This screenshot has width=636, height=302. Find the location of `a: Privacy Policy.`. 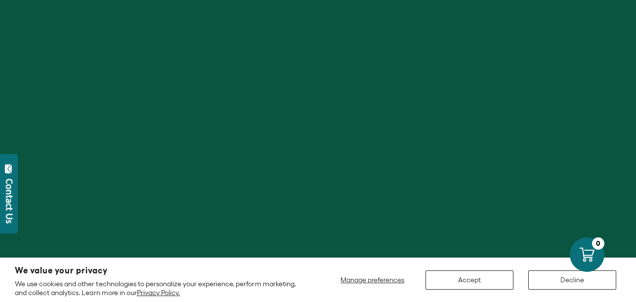

a: Privacy Policy. is located at coordinates (158, 293).